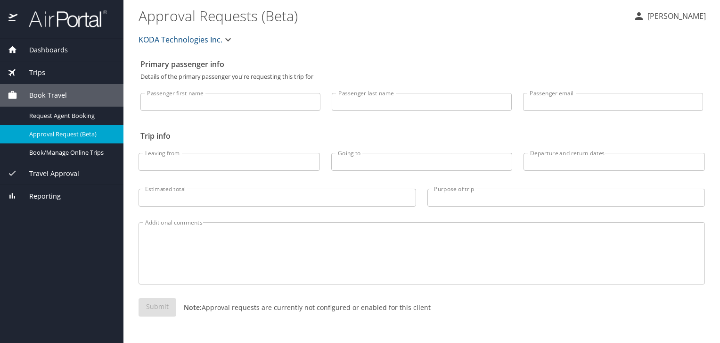  Describe the element at coordinates (42, 50) in the screenshot. I see `span: Dashboards` at that location.